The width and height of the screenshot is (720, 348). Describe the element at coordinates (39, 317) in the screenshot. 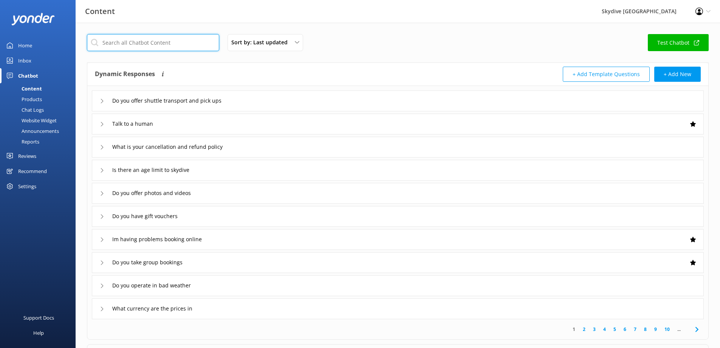

I see `div: Support Docs` at that location.